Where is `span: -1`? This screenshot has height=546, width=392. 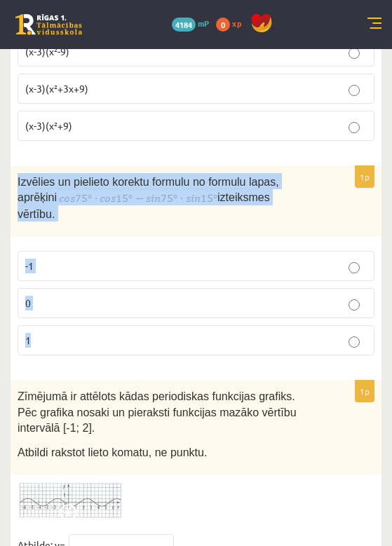
span: -1 is located at coordinates (30, 266).